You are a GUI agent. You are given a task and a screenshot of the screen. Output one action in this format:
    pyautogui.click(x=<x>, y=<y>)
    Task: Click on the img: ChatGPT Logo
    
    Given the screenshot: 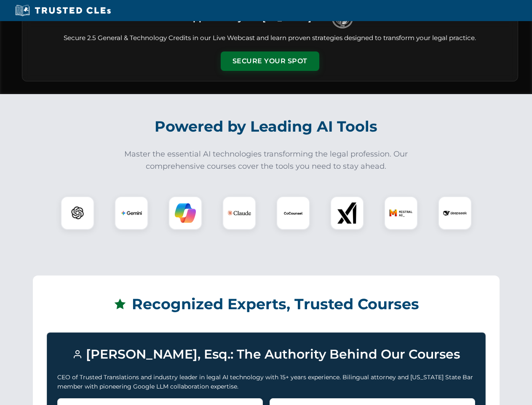 What is the action you would take?
    pyautogui.click(x=78, y=213)
    